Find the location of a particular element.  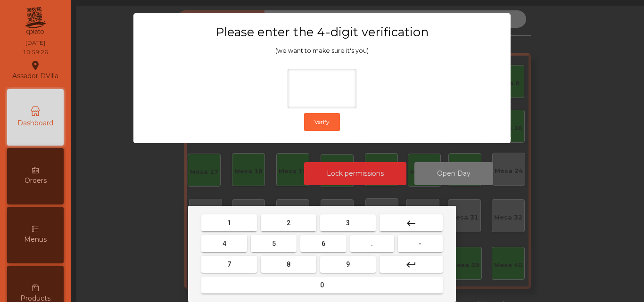

button: Verify is located at coordinates (322, 122).